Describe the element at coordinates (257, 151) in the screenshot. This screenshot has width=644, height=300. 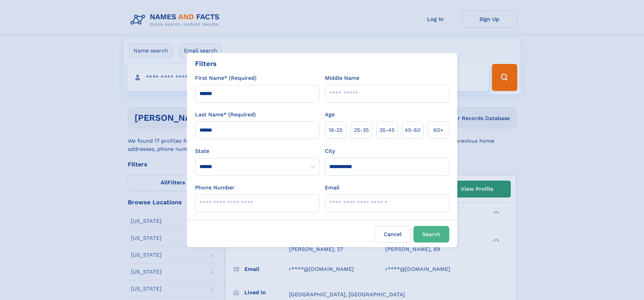
I see `label: State` at that location.